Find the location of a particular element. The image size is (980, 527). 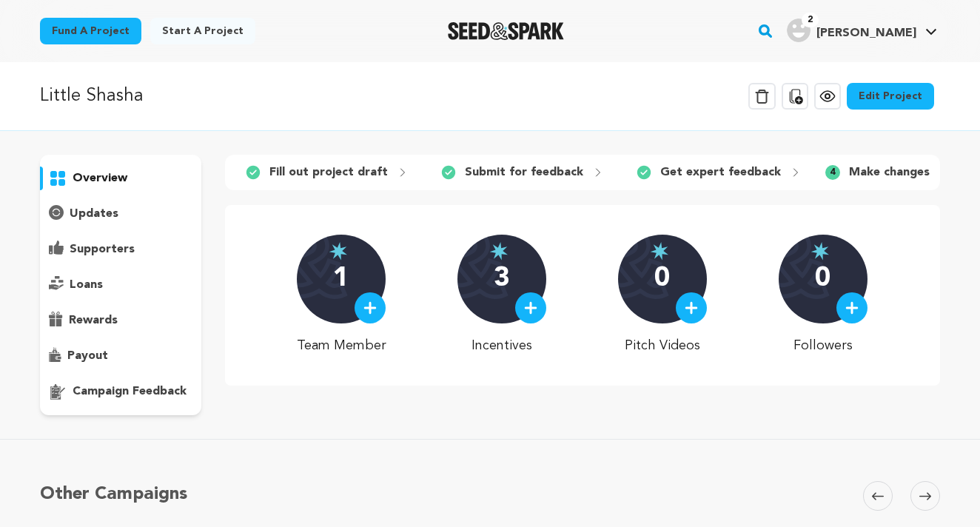

button: supporters is located at coordinates (121, 250).